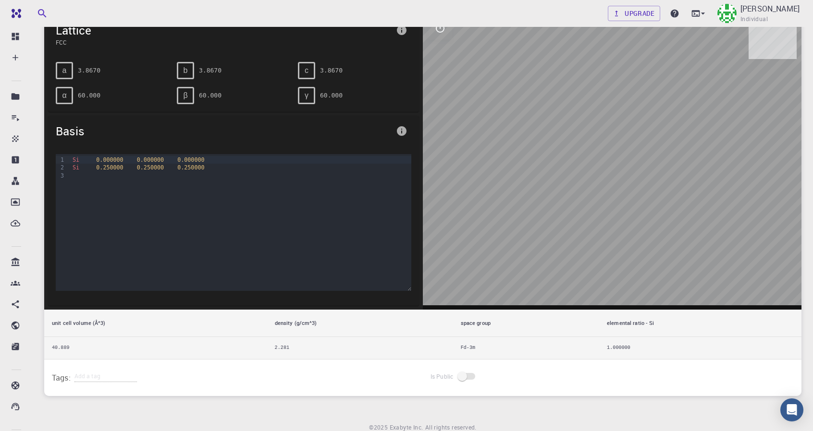 This screenshot has height=431, width=813. Describe the element at coordinates (224, 131) in the screenshot. I see `span: Basis` at that location.